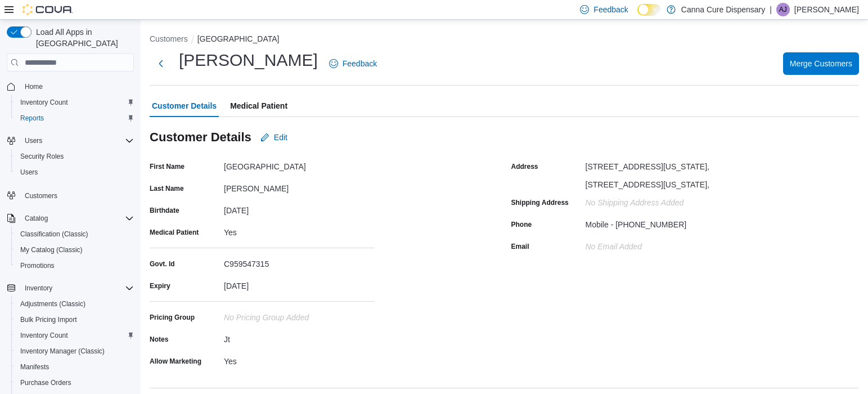 Image resolution: width=868 pixels, height=394 pixels. What do you see at coordinates (70, 219) in the screenshot?
I see `button: Catalog` at bounding box center [70, 219].